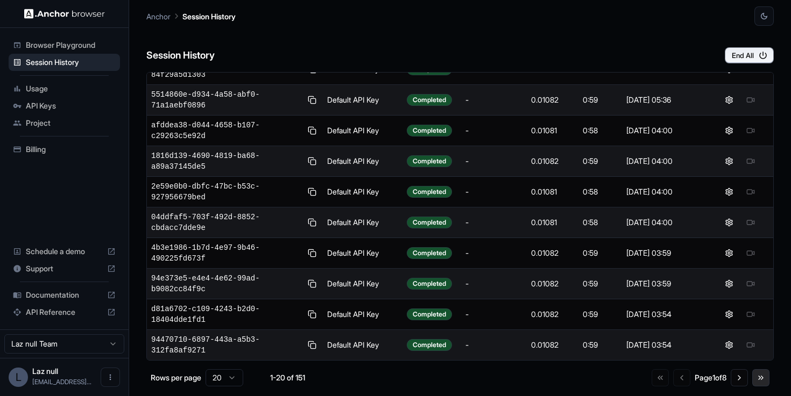  What do you see at coordinates (226, 100) in the screenshot?
I see `span: 5514860e-d934-4a58-abf0-71a1aebf0896` at bounding box center [226, 100].